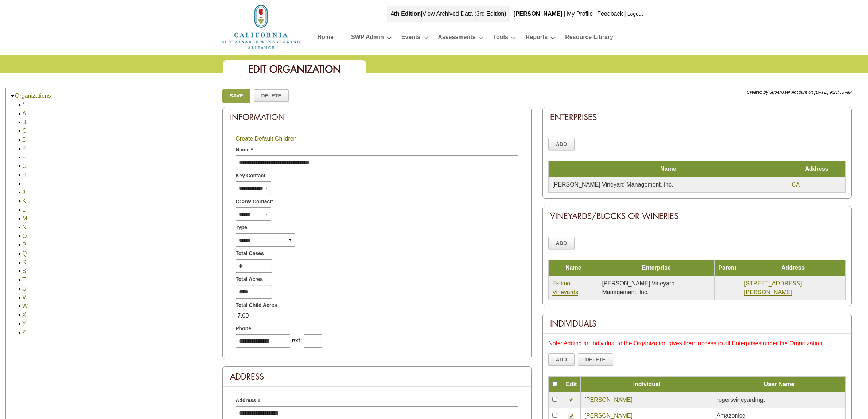 This screenshot has height=419, width=868. I want to click on td: Enterprise, so click(656, 267).